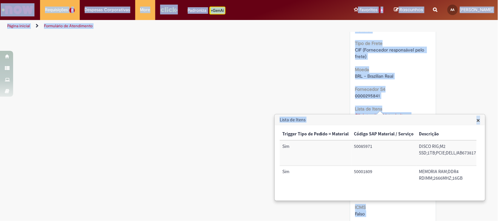  What do you see at coordinates (17, 10) in the screenshot?
I see `img: ServiceNow` at bounding box center [17, 10].